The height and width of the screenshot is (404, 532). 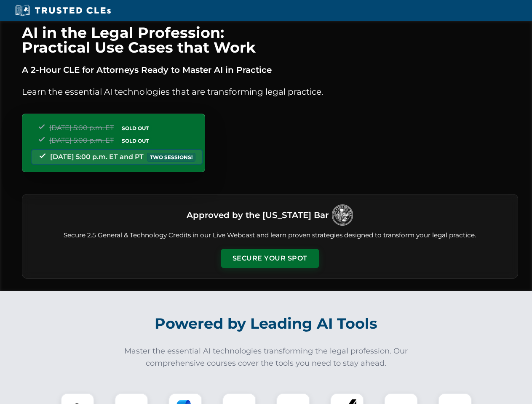 I want to click on img: Trusted CLEs, so click(x=63, y=11).